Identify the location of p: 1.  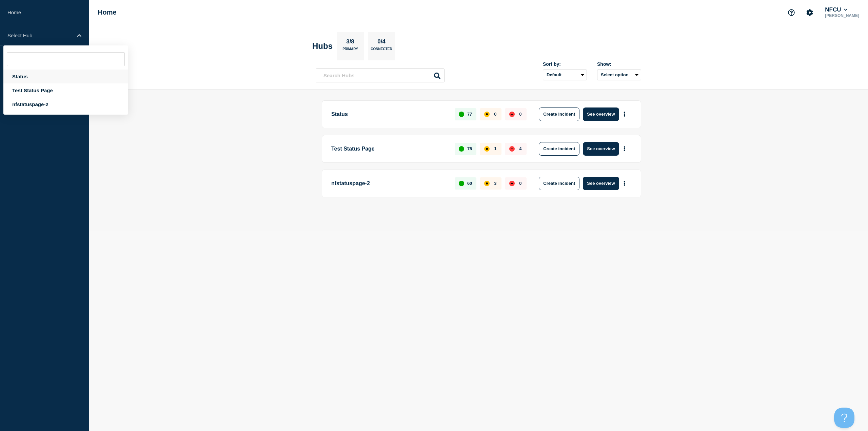
(495, 148).